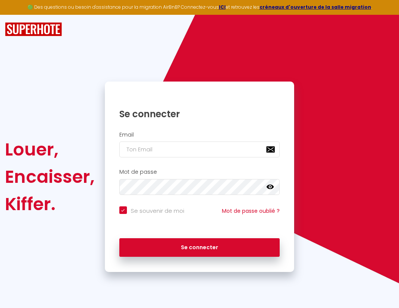  I want to click on h1: Se connecter, so click(199, 114).